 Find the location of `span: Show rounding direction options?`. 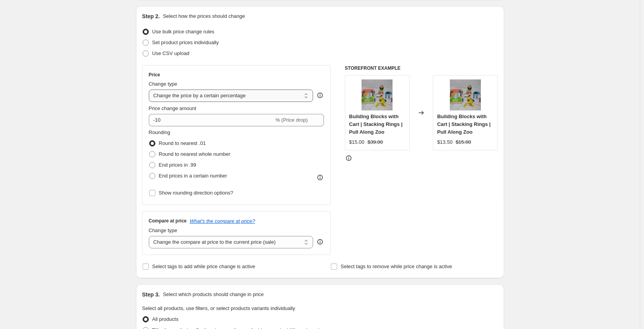

span: Show rounding direction options? is located at coordinates (196, 192).